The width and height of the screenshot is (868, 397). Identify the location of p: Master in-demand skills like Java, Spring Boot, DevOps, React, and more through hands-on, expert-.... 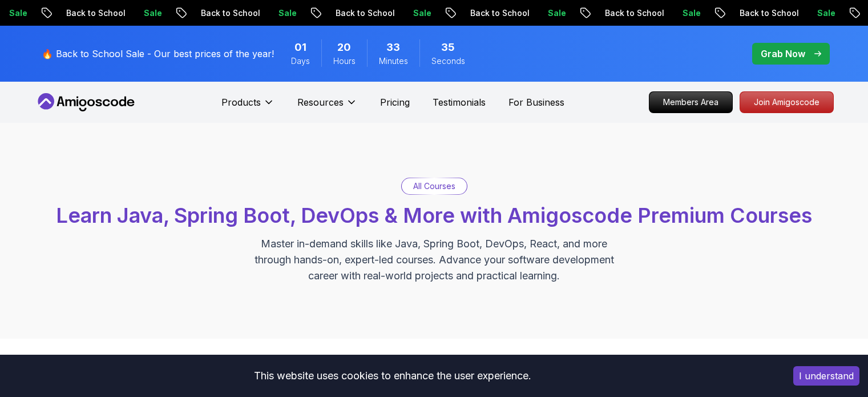
(434, 260).